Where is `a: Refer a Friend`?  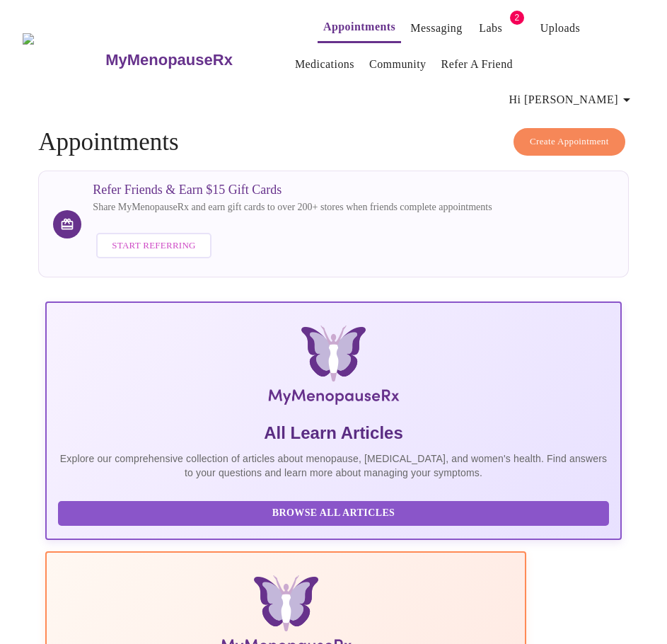
a: Refer a Friend is located at coordinates (478, 64).